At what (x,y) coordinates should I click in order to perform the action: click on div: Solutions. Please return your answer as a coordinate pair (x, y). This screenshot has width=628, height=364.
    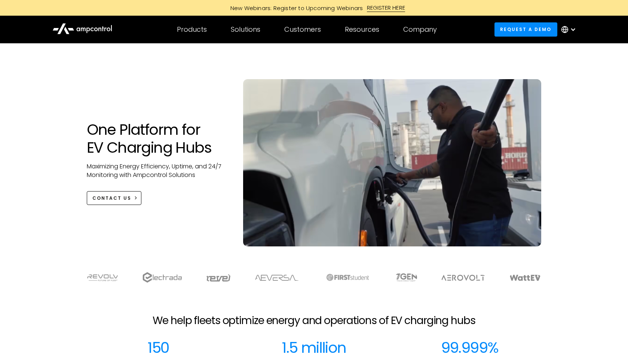
    Looking at the image, I should click on (245, 29).